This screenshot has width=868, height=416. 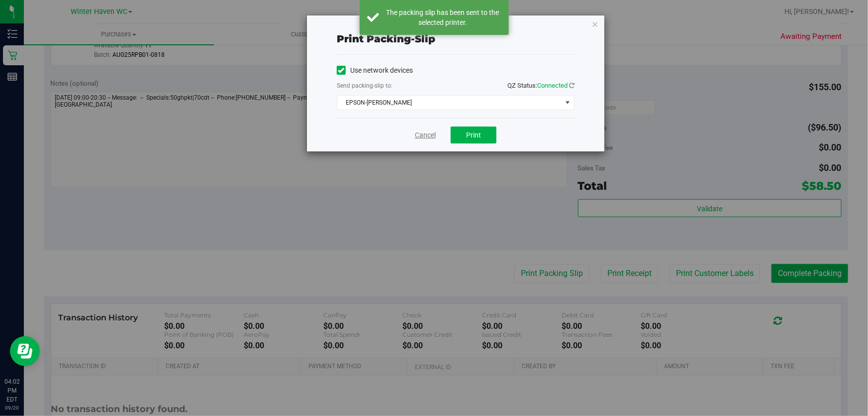 What do you see at coordinates (374, 70) in the screenshot?
I see `label: Use network devices` at bounding box center [374, 70].